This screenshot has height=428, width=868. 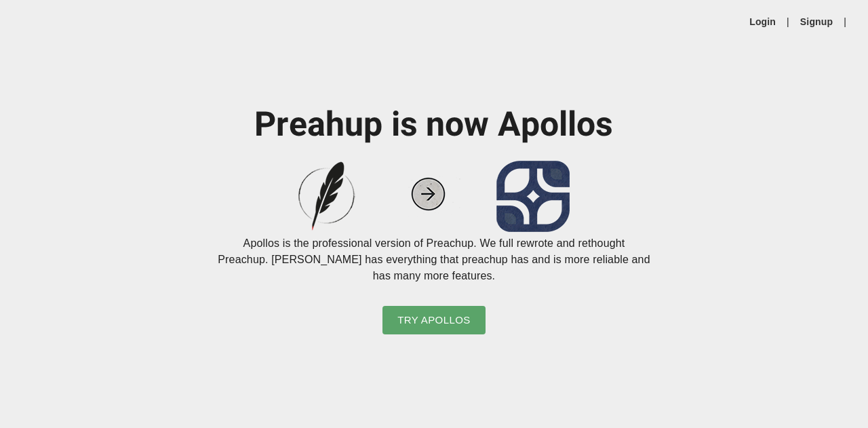 What do you see at coordinates (434, 196) in the screenshot?
I see `img: preachup-to-apollos.png` at bounding box center [434, 196].